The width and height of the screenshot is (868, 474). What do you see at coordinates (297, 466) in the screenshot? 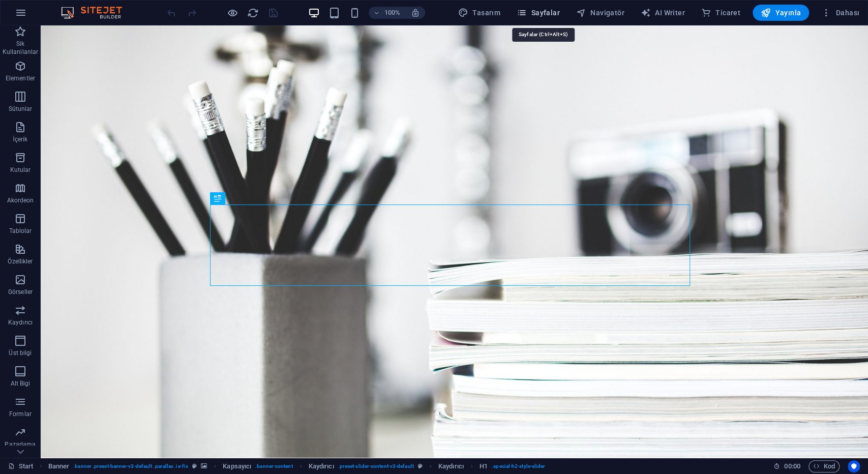
I see `nav: breadcrumb` at bounding box center [297, 466].